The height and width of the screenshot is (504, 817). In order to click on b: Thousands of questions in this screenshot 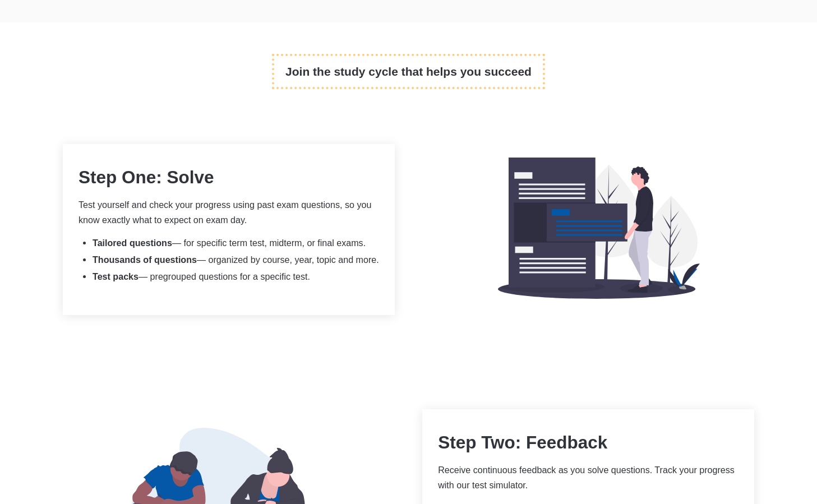, I will do `click(145, 260)`.